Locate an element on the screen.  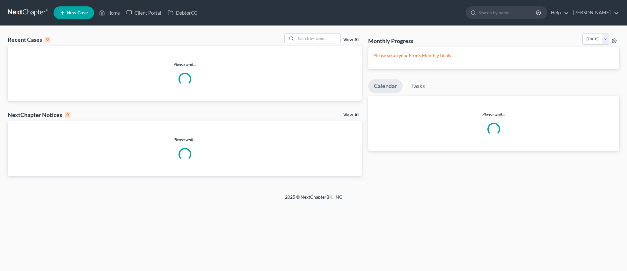
a: Client Portal is located at coordinates (144, 13).